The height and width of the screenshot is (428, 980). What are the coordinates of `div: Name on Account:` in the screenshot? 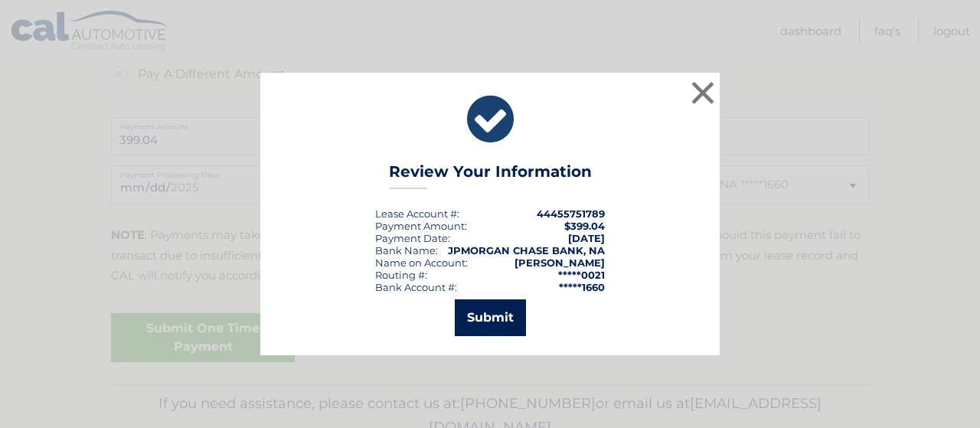 It's located at (421, 262).